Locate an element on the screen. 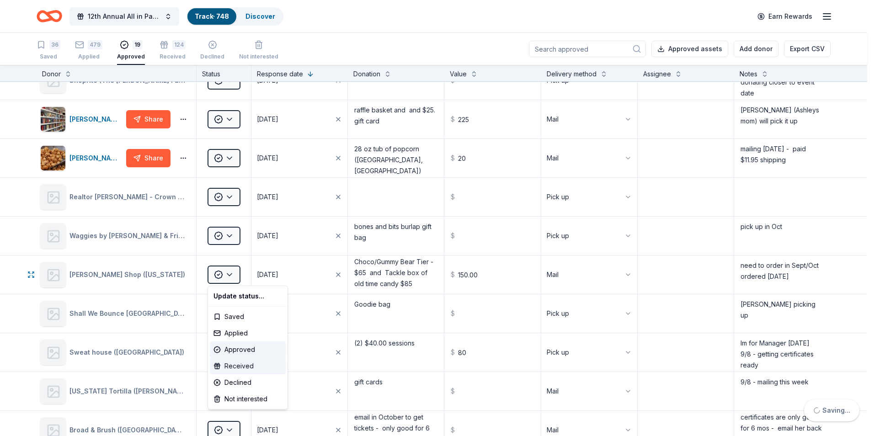  div: Update status... is located at coordinates (248, 296).